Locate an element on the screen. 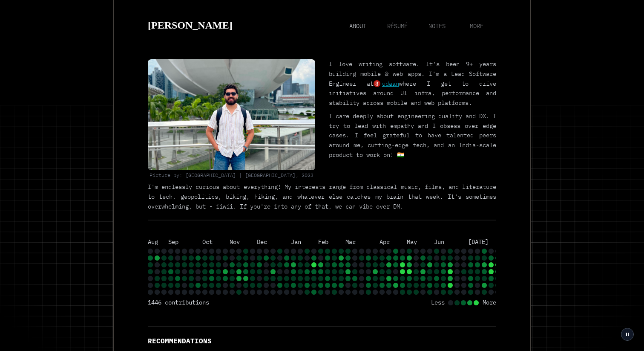 The image size is (644, 351). span: about is located at coordinates (358, 26).